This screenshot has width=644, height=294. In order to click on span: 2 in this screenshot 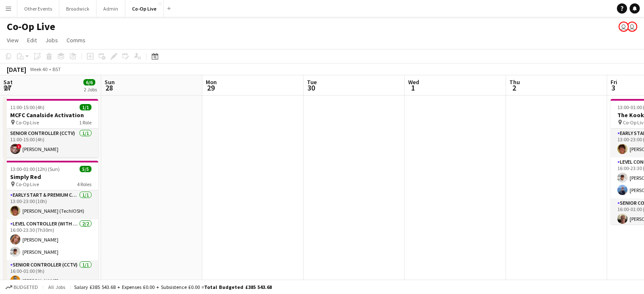, I will do `click(514, 87)`.